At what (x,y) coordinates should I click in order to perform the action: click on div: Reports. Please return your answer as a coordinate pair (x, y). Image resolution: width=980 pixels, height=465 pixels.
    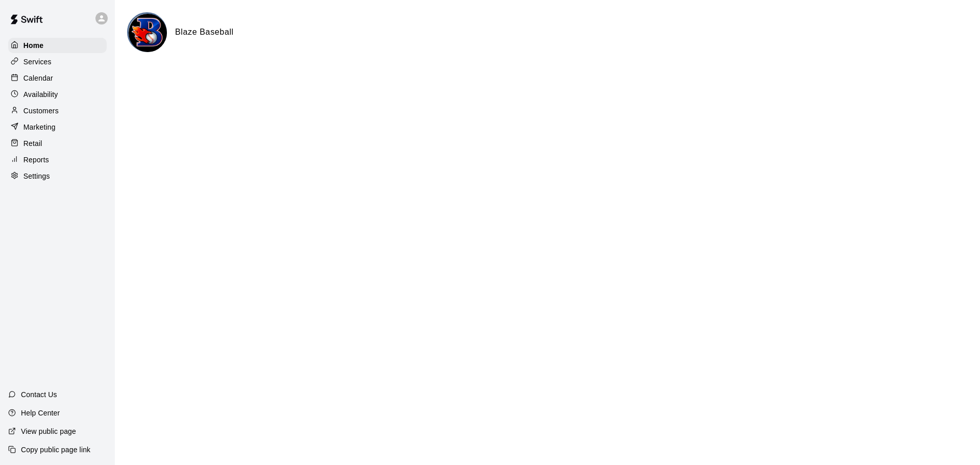
    Looking at the image, I should click on (57, 160).